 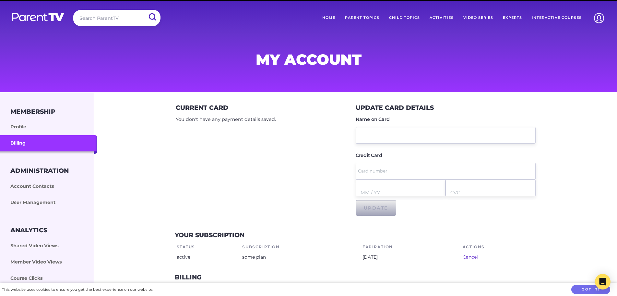 What do you see at coordinates (210, 235) in the screenshot?
I see `h3: Your subscription` at bounding box center [210, 235].